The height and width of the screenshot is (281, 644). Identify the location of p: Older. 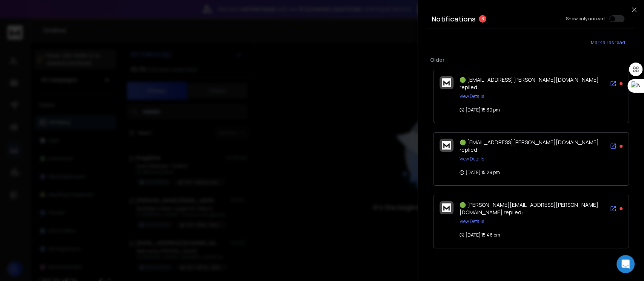
(530, 60).